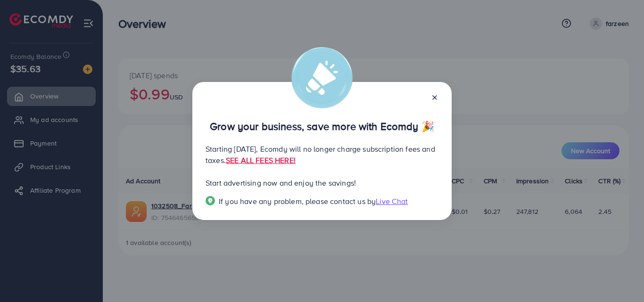 The height and width of the screenshot is (302, 644). I want to click on span: If you have any problem, please contact us by, so click(297, 201).